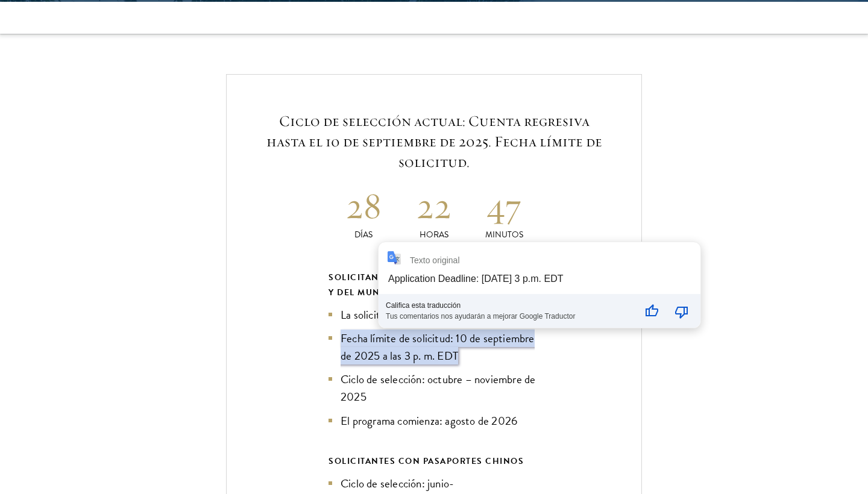 The width and height of the screenshot is (868, 494). Describe the element at coordinates (364, 206) in the screenshot. I see `font: 28` at that location.